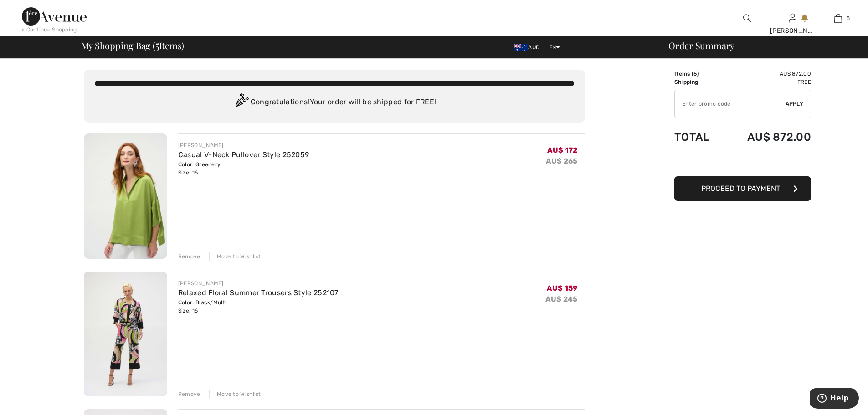  What do you see at coordinates (838, 18) in the screenshot?
I see `a: 5` at bounding box center [838, 18].